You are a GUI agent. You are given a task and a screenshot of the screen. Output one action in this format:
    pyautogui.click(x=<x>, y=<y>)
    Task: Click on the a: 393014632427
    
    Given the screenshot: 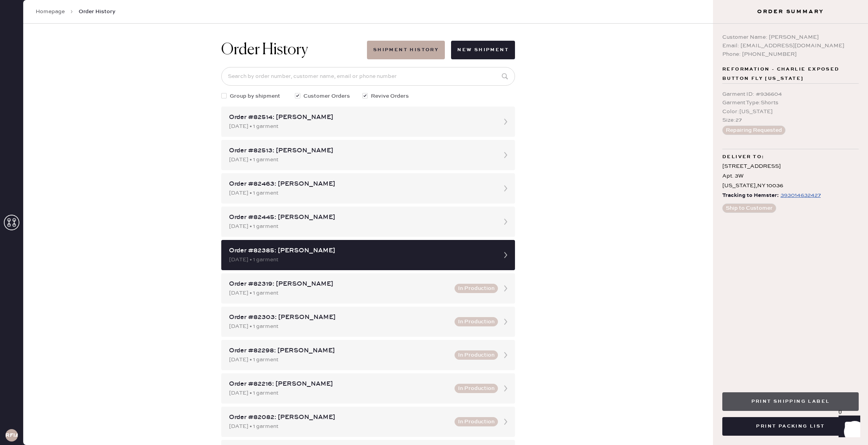 What is the action you would take?
    pyautogui.click(x=800, y=196)
    